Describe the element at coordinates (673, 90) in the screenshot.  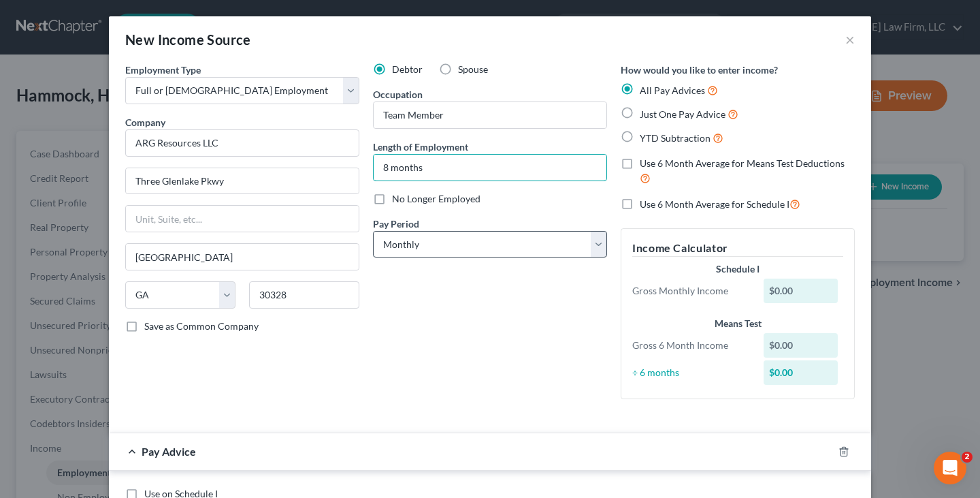
I see `span: All Pay Advices` at that location.